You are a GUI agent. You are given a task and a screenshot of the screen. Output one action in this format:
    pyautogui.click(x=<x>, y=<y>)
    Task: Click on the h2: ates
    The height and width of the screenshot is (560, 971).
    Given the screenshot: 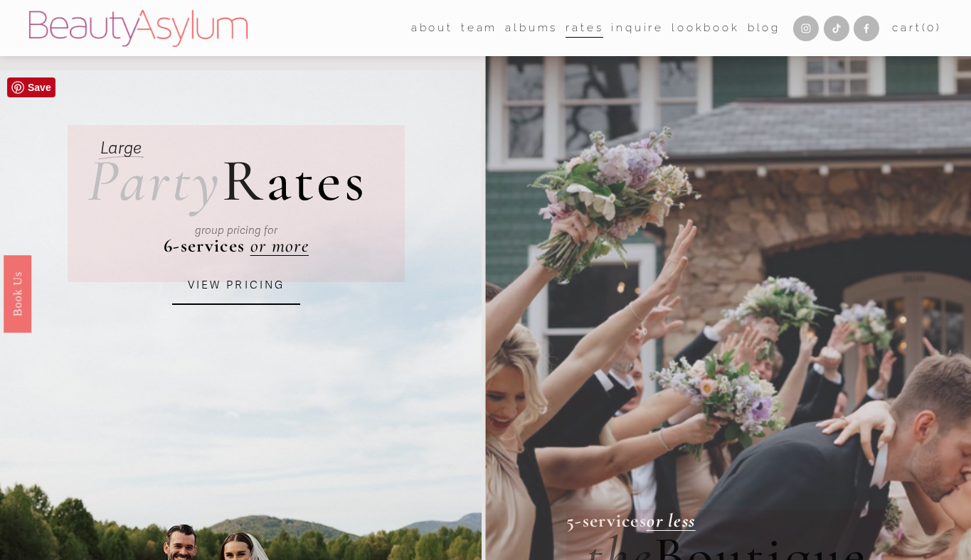 What is the action you would take?
    pyautogui.click(x=227, y=181)
    